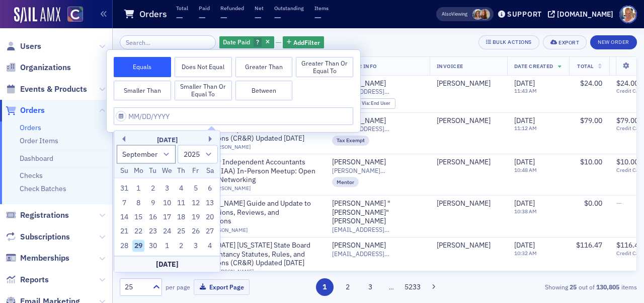 This screenshot has height=303, width=644. What do you see at coordinates (210, 203) in the screenshot?
I see `div: Choose Saturday, September 13th, 2025` at bounding box center [210, 203].